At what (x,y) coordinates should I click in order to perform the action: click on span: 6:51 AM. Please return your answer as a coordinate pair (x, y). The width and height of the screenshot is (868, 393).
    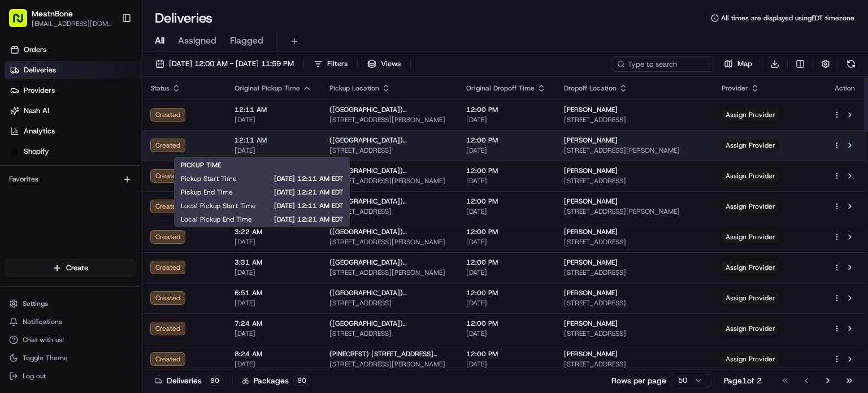
    Looking at the image, I should click on (273, 293).